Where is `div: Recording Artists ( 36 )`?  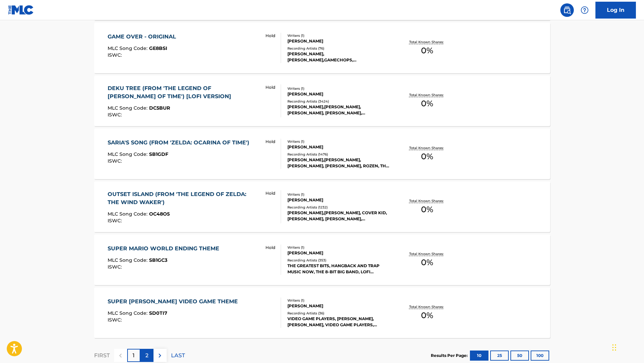
div: Recording Artists ( 36 ) is located at coordinates (338, 313).